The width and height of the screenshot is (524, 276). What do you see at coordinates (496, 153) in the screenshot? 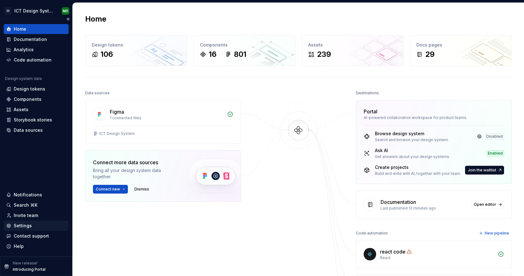
I see `div: Enabled` at bounding box center [496, 153].